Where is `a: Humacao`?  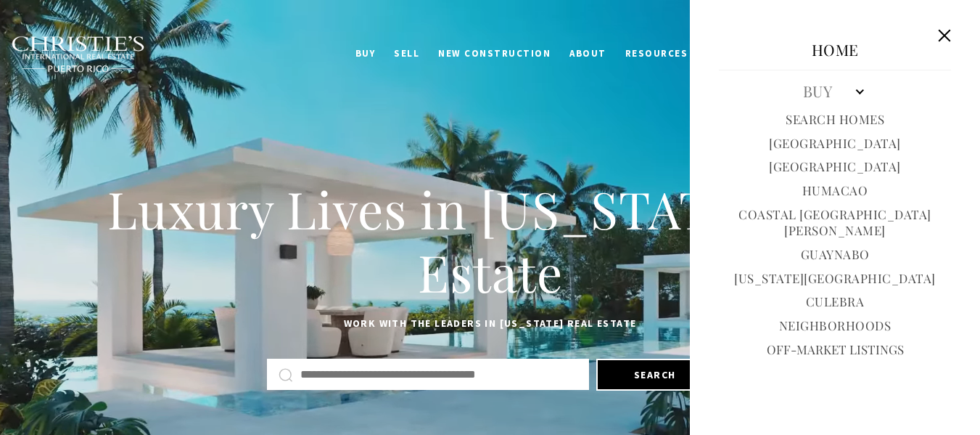
a: Humacao is located at coordinates (836, 190).